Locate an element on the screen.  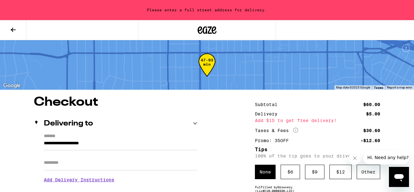
div: -$12.60 is located at coordinates (370, 140).